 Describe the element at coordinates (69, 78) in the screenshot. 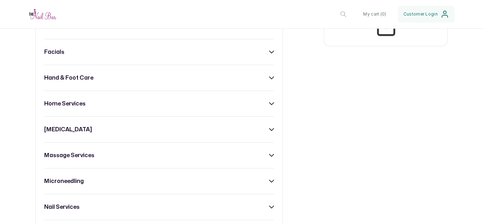

I see `h3: hand & foot care` at that location.